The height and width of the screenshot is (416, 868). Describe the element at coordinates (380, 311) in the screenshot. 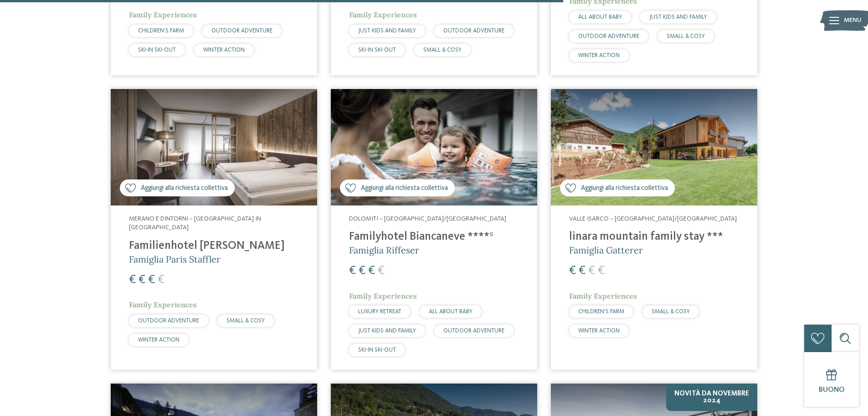

I see `span: LUXURY RETREAT` at that location.